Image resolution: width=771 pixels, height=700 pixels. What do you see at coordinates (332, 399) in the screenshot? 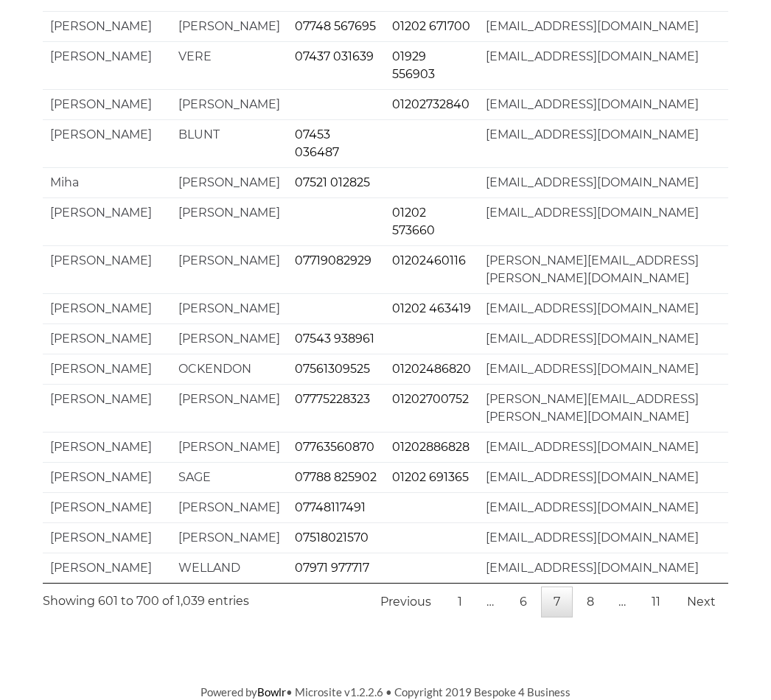
I see `a: 07775228323` at bounding box center [332, 399].